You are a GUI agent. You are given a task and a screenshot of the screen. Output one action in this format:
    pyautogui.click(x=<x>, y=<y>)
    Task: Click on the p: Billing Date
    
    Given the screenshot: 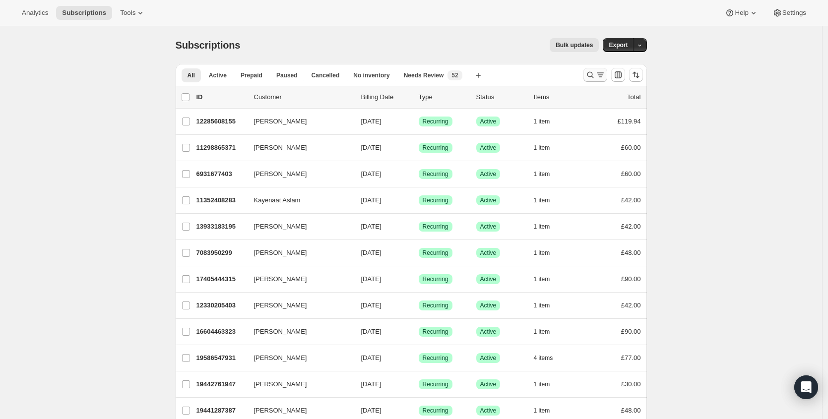 What is the action you would take?
    pyautogui.click(x=386, y=97)
    